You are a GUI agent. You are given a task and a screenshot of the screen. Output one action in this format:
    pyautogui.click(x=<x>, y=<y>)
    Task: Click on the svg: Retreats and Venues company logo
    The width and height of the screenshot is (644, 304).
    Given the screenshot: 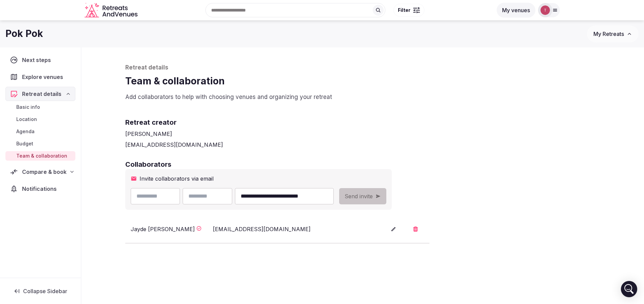 What is the action you would take?
    pyautogui.click(x=112, y=10)
    